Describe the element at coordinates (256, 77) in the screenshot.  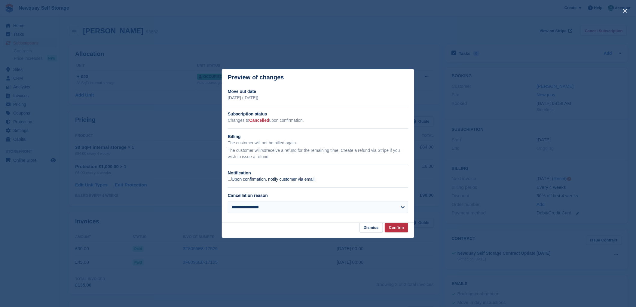
I see `p: Preview of changes` at that location.